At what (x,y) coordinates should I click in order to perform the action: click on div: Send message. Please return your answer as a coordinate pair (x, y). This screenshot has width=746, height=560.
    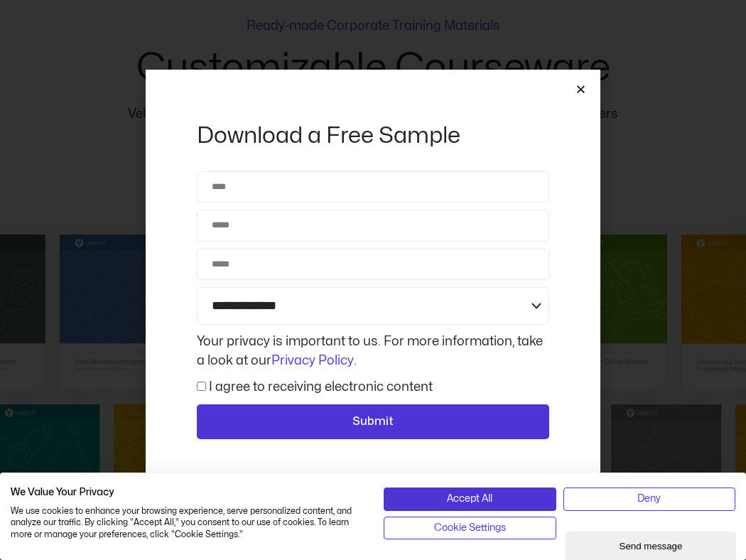
    Looking at the image, I should click on (85, 17).